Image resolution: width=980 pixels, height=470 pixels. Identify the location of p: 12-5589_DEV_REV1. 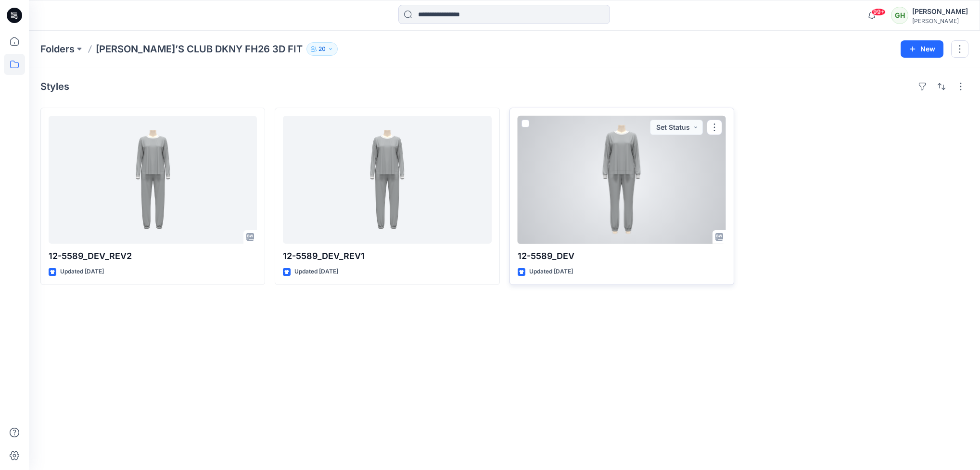
(387, 256).